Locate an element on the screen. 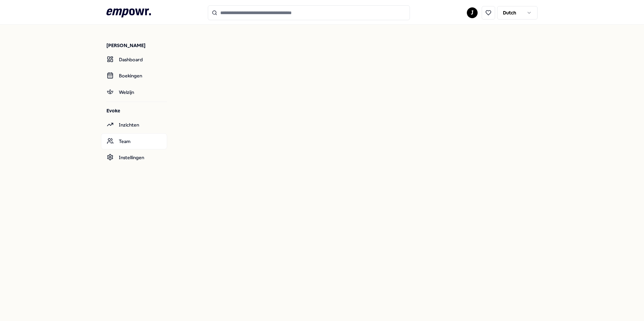 This screenshot has height=321, width=644. input: Search for products, categories or subcategories is located at coordinates (309, 13).